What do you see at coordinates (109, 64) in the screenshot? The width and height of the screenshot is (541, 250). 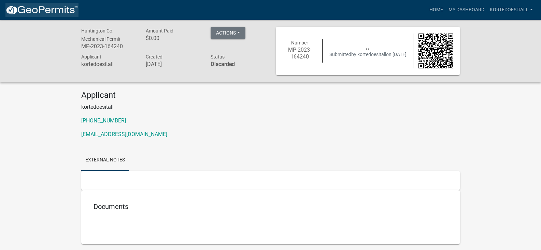 I see `h6: kortedoesitall` at bounding box center [109, 64].